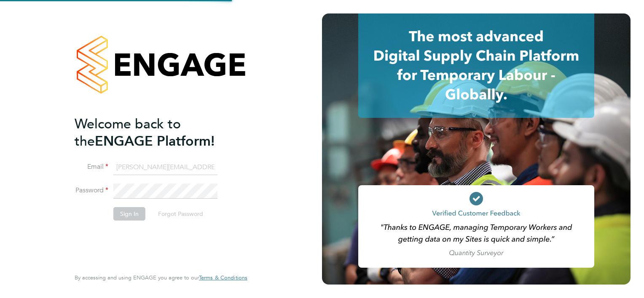 Image resolution: width=644 pixels, height=298 pixels. What do you see at coordinates (91, 190) in the screenshot?
I see `label: Password` at bounding box center [91, 190].